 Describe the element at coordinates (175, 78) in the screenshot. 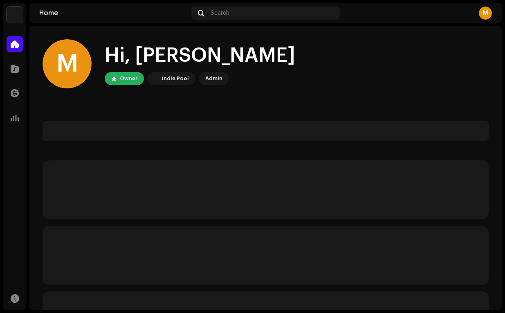

I see `div: Indie Pool` at that location.